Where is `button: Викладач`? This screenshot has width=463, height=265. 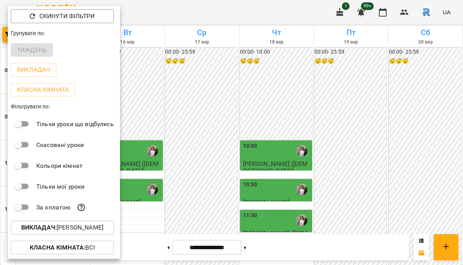 button: Викладач is located at coordinates (34, 70).